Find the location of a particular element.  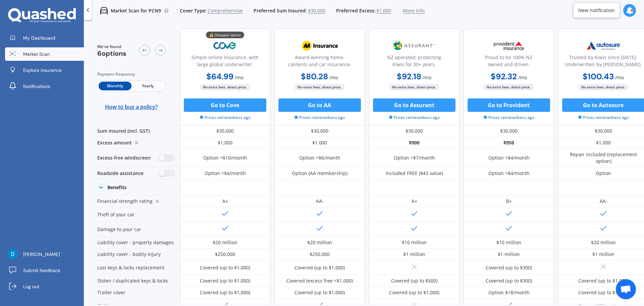

span: Preferred Excess: is located at coordinates (355, 11).